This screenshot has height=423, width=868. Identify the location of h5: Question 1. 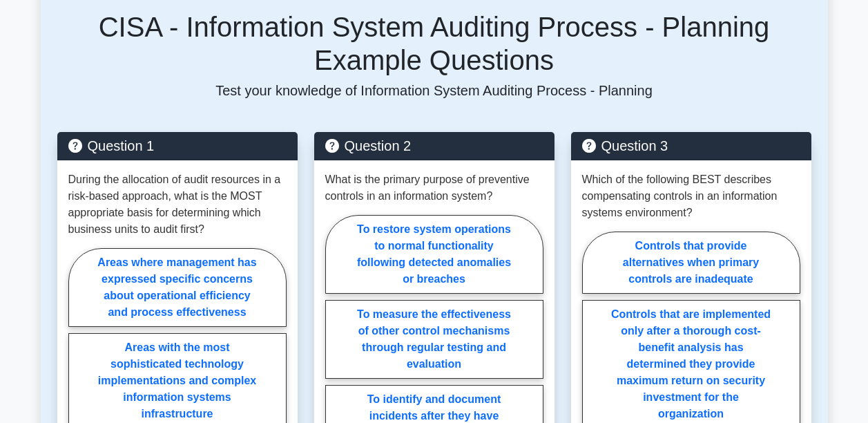
(178, 146).